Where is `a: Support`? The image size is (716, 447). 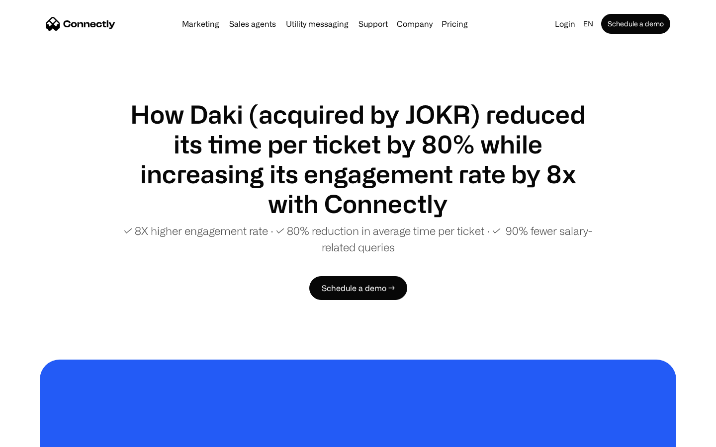 a: Support is located at coordinates (373, 24).